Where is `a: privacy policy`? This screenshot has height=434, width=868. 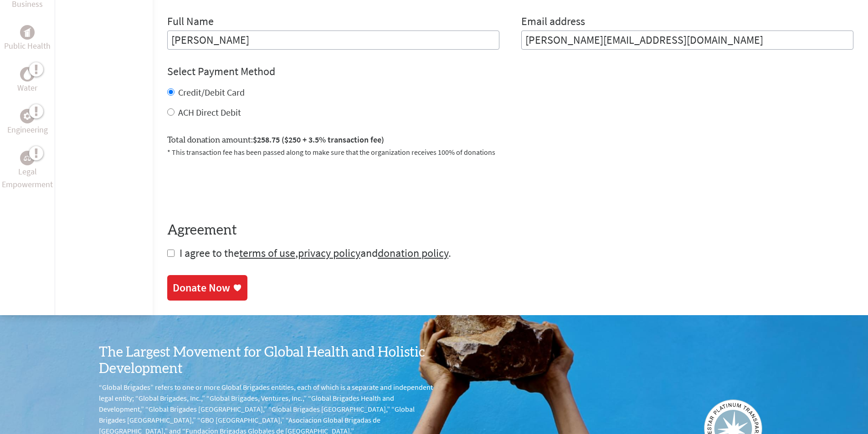 a: privacy policy is located at coordinates (329, 253).